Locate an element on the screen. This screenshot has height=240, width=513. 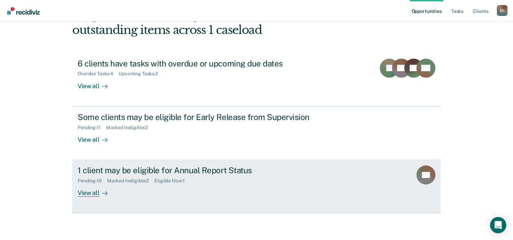
img: Recidiviz is located at coordinates (23, 11).